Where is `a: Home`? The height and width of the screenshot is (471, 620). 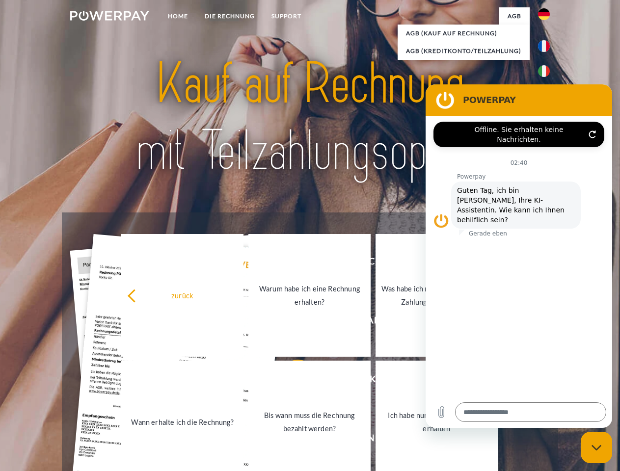 a: Home is located at coordinates (178, 16).